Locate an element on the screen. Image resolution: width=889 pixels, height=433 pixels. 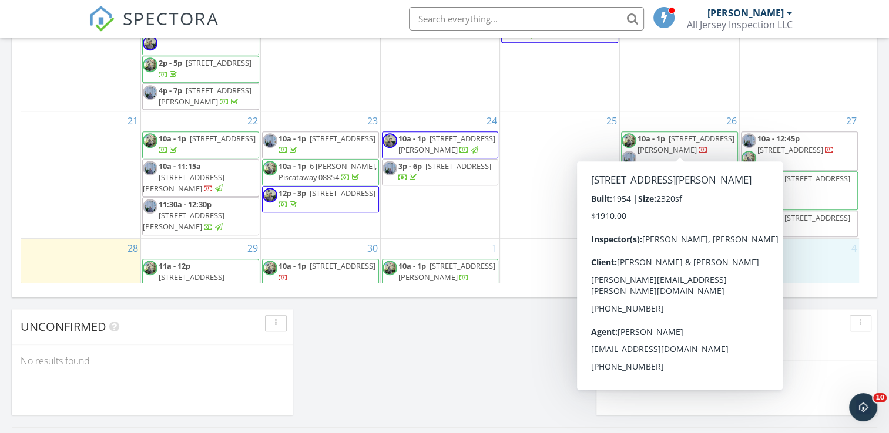
span: Unconfirmed is located at coordinates (63, 327).